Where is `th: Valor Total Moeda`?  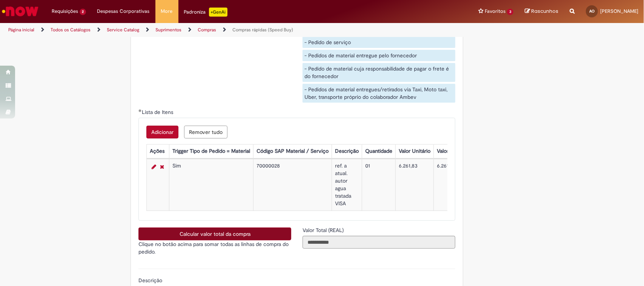
th: Valor Total Moeda is located at coordinates (458, 152).